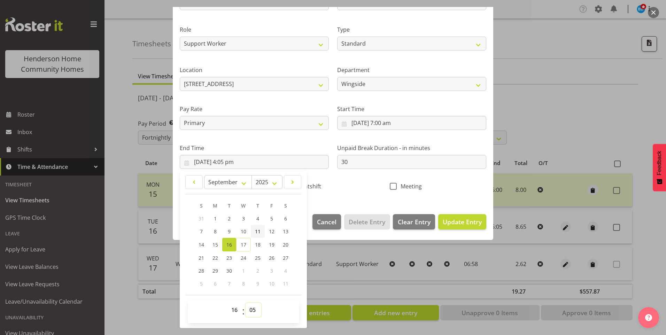 The height and width of the screenshot is (335, 666). I want to click on img: help-xxl-2.png, so click(649, 318).